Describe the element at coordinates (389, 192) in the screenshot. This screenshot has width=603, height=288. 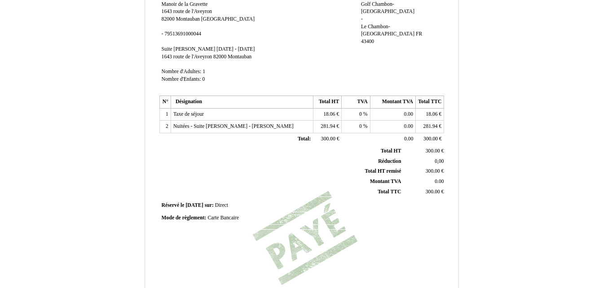
I see `span: Total TTC` at that location.